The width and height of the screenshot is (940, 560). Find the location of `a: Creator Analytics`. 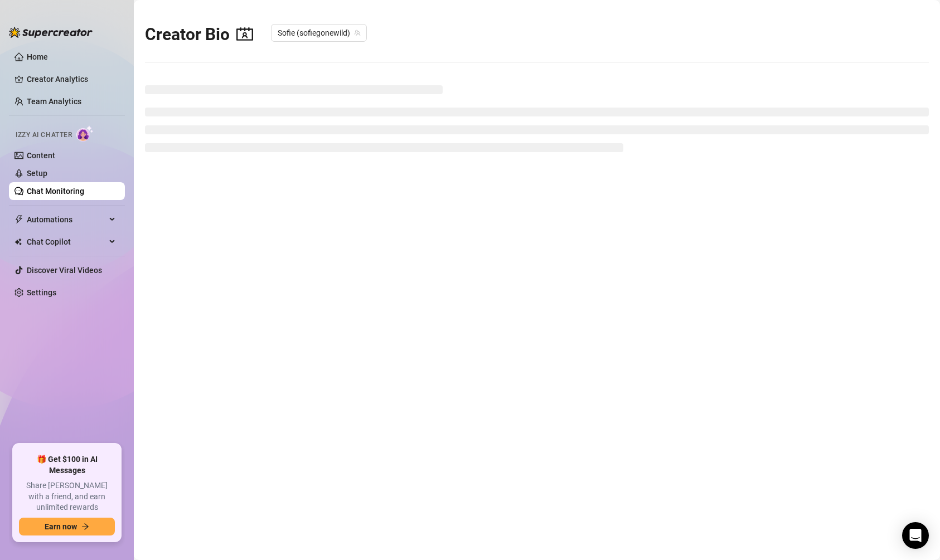

a: Creator Analytics is located at coordinates (71, 79).